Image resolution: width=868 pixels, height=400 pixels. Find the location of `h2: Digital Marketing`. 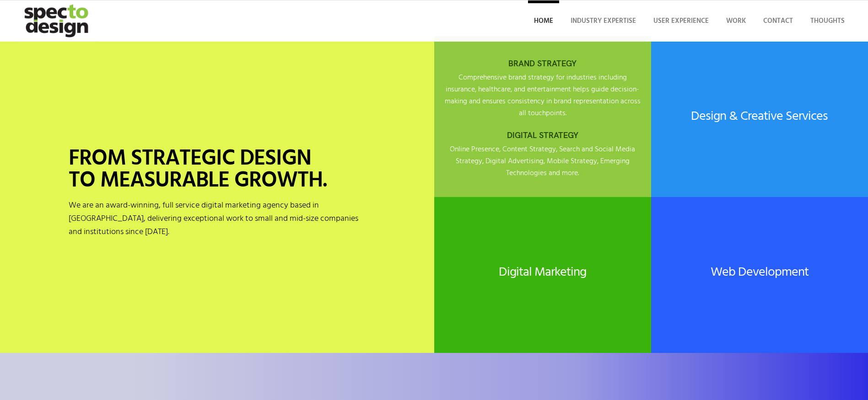

h2: Digital Marketing is located at coordinates (543, 273).